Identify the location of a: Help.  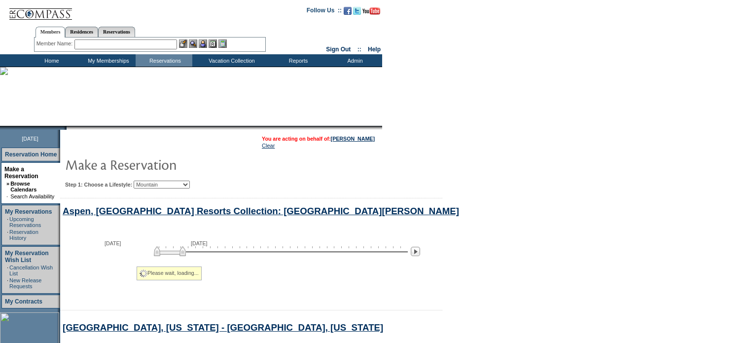
(374, 49).